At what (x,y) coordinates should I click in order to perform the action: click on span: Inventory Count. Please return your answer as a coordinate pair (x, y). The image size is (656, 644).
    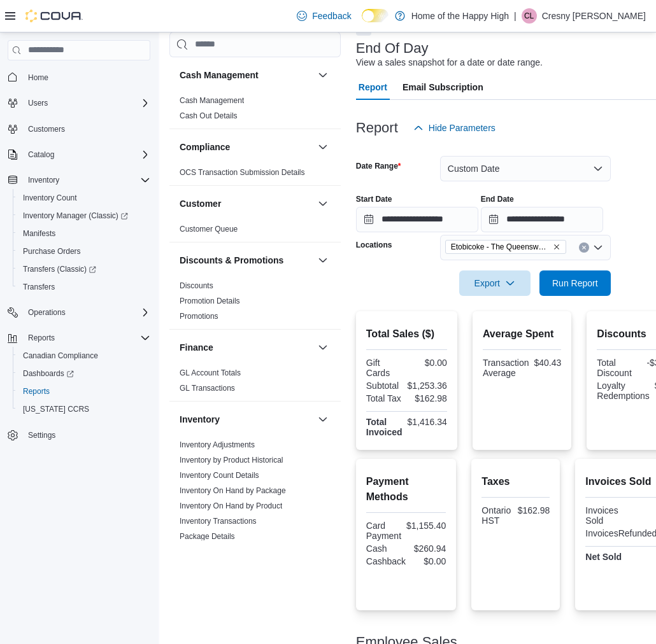
    Looking at the image, I should click on (50, 198).